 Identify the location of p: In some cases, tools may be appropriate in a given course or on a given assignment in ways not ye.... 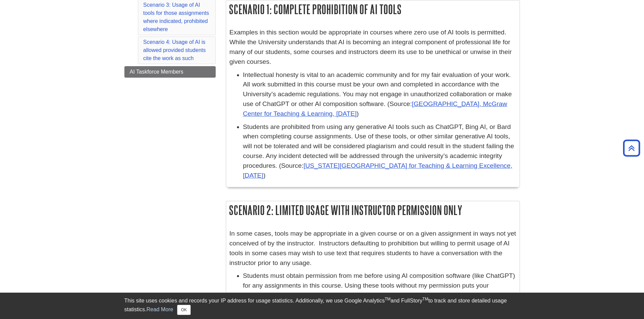
(373, 248).